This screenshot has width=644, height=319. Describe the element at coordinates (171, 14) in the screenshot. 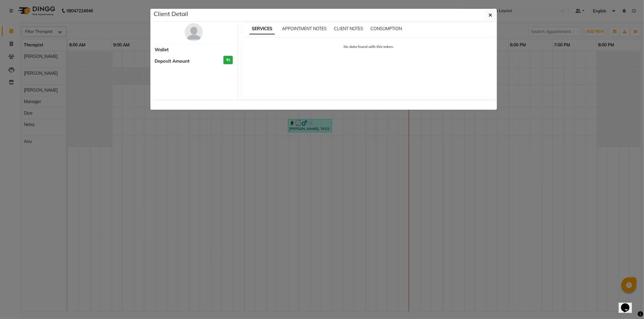

I see `h5: Client Detail` at that location.